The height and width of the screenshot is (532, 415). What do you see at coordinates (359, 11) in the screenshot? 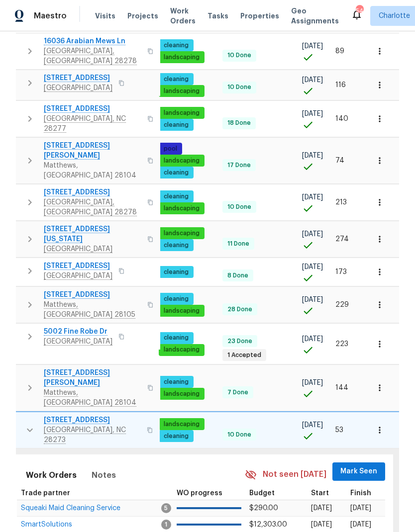
I see `div: 54` at bounding box center [359, 11].